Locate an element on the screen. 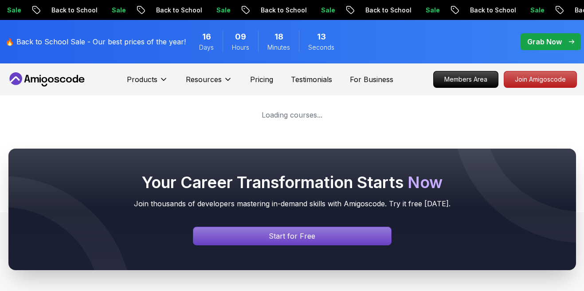  span: Minutes is located at coordinates (279, 47).